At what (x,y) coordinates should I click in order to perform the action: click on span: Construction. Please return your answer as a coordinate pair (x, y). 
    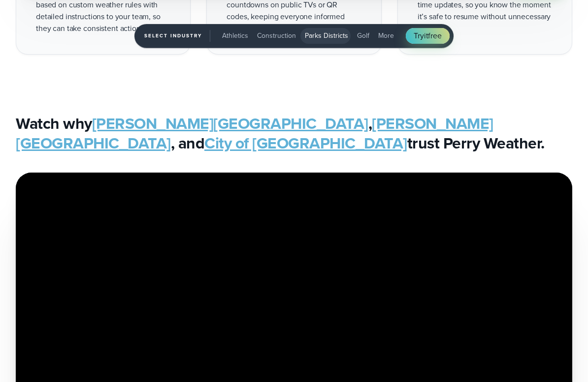
    Looking at the image, I should click on (276, 35).